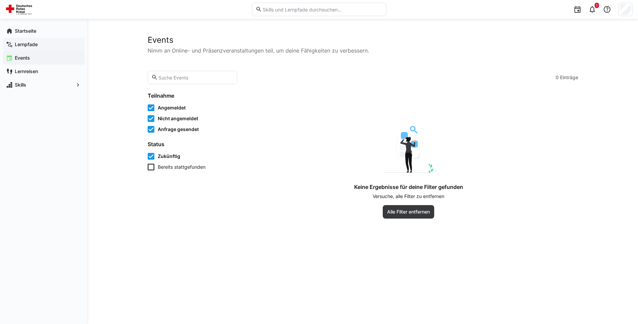  What do you see at coordinates (409, 196) in the screenshot?
I see `p: Versuche, alle Filter zu entfernen` at bounding box center [409, 196].